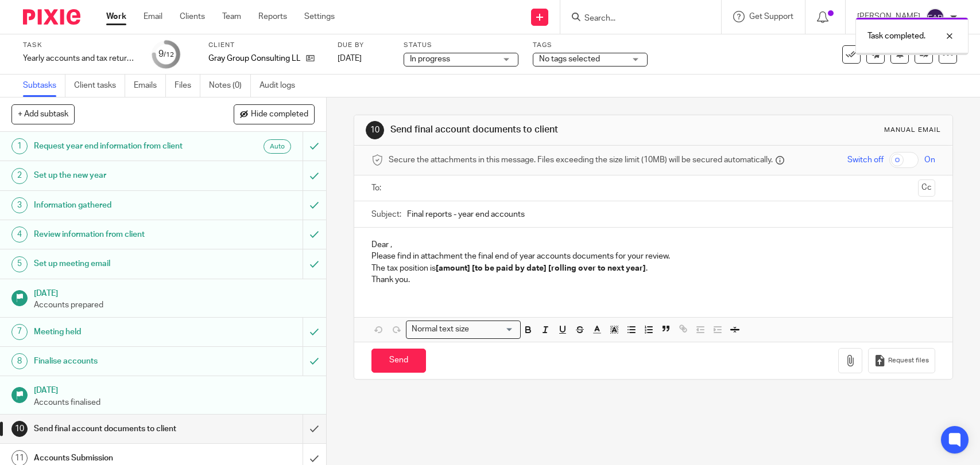 The width and height of the screenshot is (980, 465). Describe the element at coordinates (150, 85) in the screenshot. I see `a: Emails` at that location.